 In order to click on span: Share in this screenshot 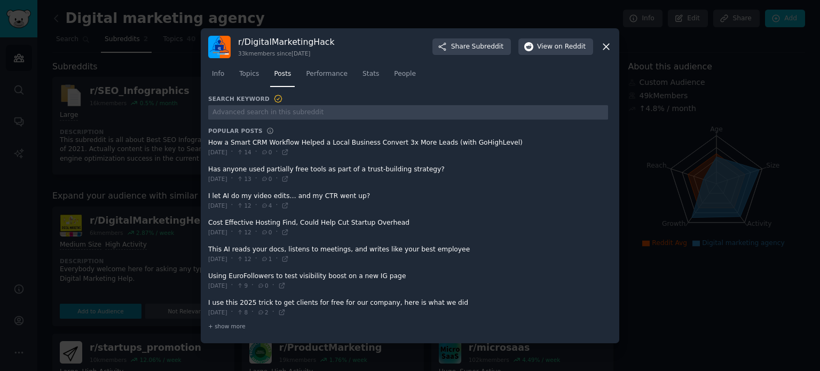, I will do `click(477, 47)`.